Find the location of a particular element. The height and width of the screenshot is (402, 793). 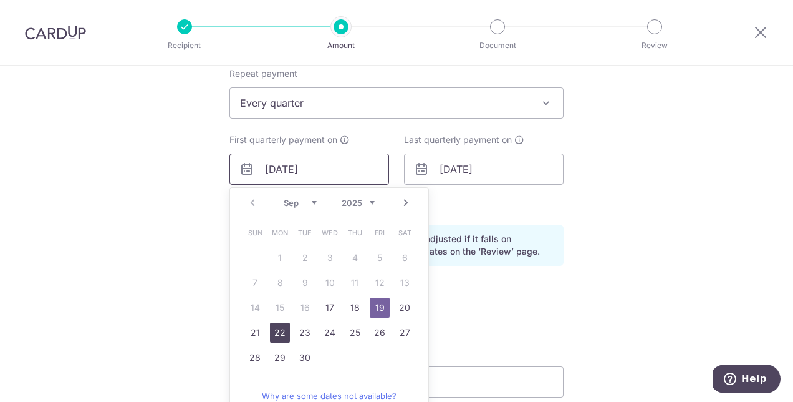

a: 17 is located at coordinates (330, 307).